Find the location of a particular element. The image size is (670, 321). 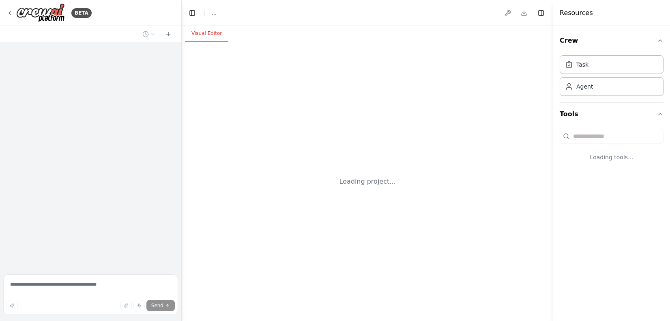

div: Agent is located at coordinates (585, 86).